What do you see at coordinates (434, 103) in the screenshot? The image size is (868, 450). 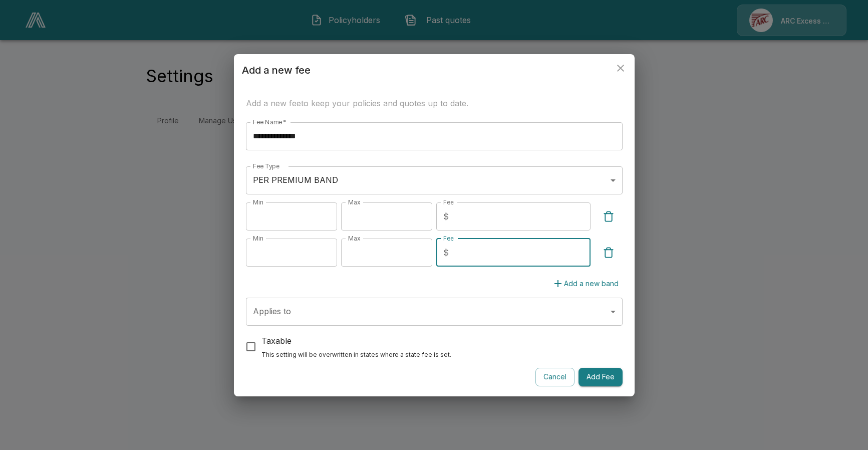 I see `h6: Add a new fee to keep your policies and quotes up to date.` at bounding box center [434, 103].